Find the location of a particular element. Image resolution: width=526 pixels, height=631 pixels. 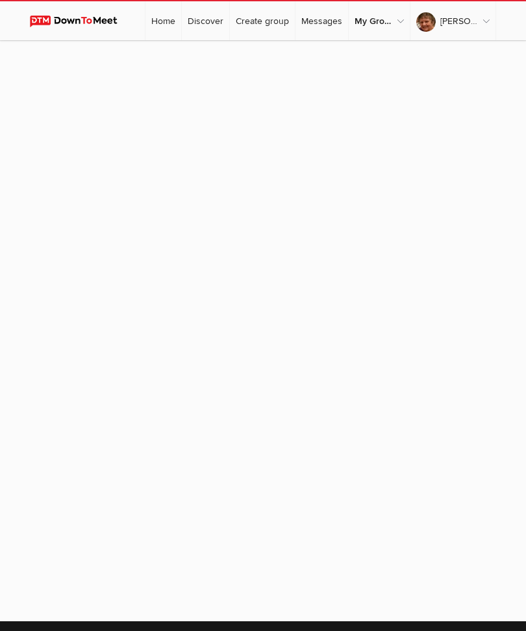

a: Create group is located at coordinates (262, 21).